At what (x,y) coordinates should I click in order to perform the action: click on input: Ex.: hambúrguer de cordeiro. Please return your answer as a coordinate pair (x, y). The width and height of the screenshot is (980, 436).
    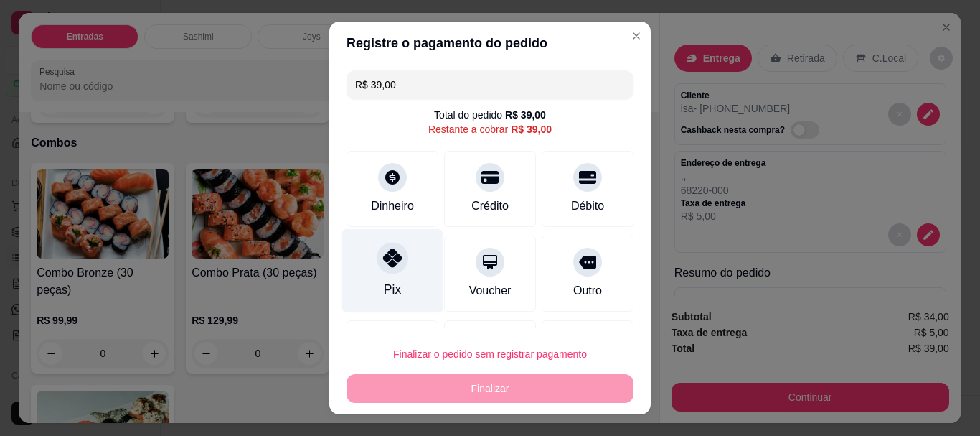
    Looking at the image, I should click on (490, 85).